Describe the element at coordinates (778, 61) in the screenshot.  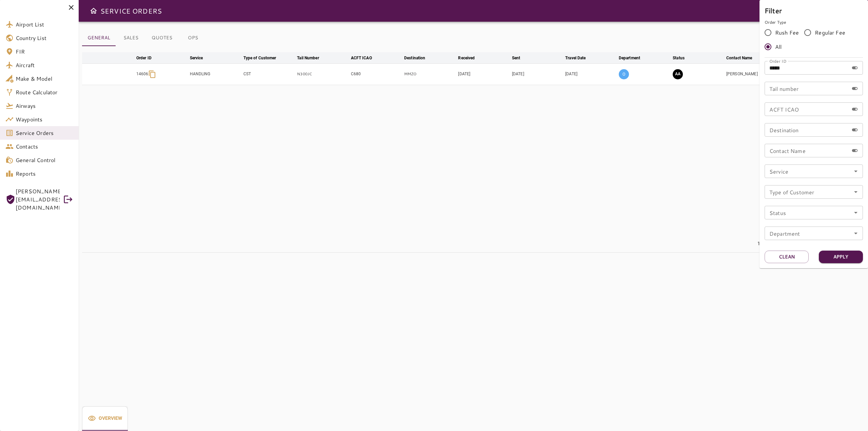
I see `label: Order ID` at that location.